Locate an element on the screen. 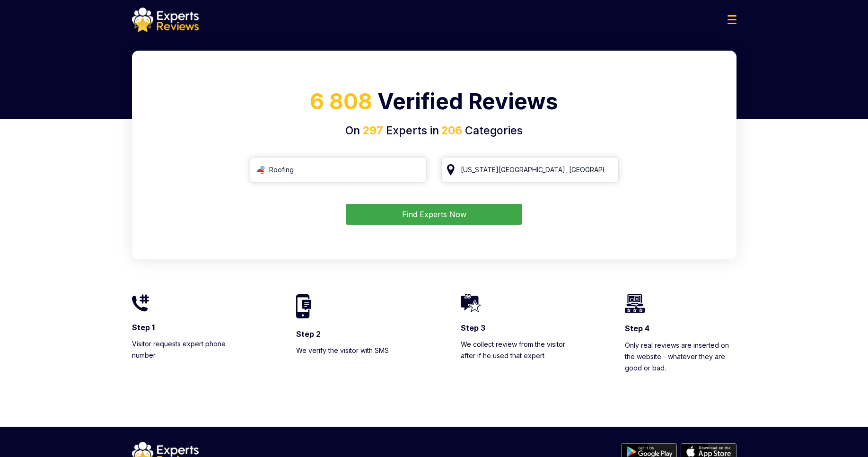 Image resolution: width=868 pixels, height=457 pixels. span: 297 is located at coordinates (372, 131).